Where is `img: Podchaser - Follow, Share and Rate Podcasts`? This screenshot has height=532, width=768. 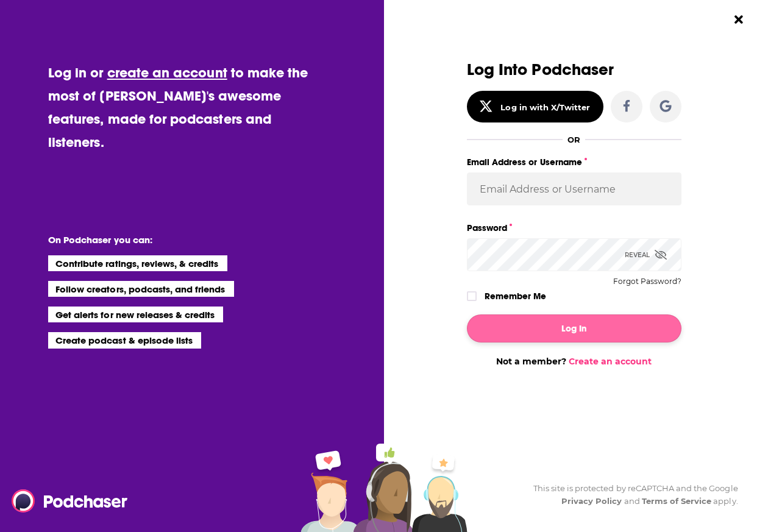
img: Podchaser - Follow, Share and Rate Podcasts is located at coordinates (70, 501).